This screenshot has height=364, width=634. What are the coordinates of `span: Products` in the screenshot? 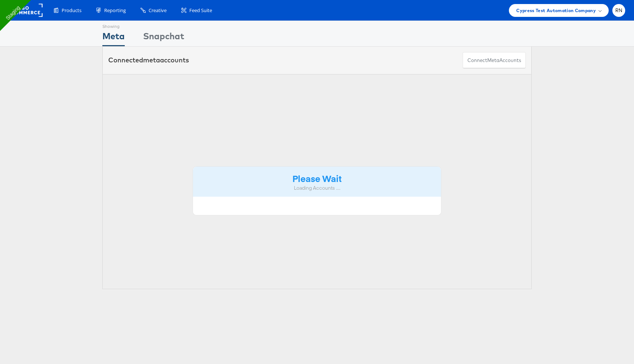 It's located at (71, 10).